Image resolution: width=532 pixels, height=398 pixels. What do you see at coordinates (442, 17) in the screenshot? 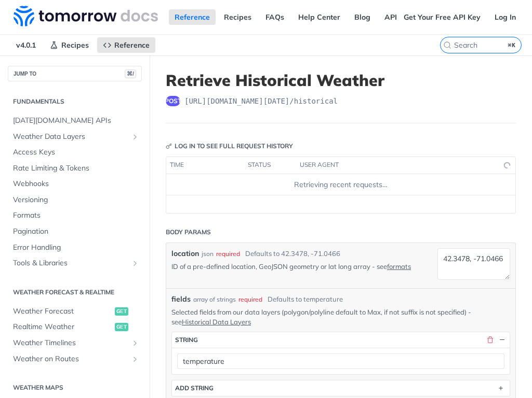
I see `a: Get Your Free API Key` at bounding box center [442, 17].